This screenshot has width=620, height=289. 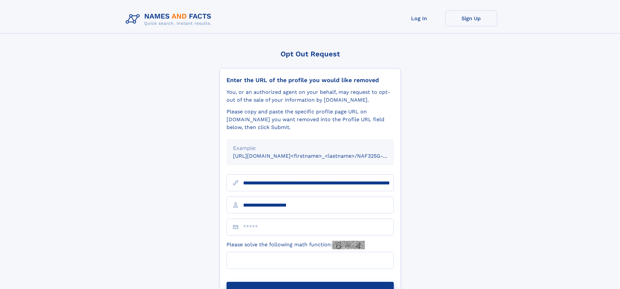 What do you see at coordinates (296, 245) in the screenshot?
I see `label: Please solve the following math function:` at bounding box center [296, 245].